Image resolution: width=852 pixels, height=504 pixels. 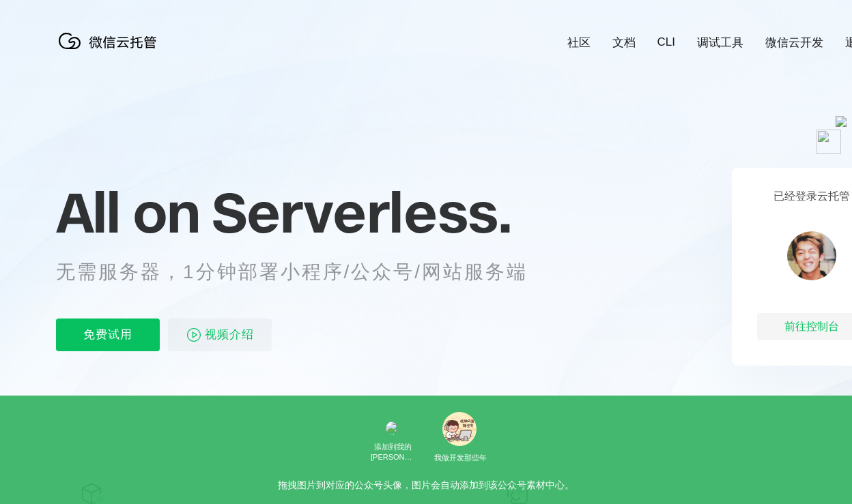 What do you see at coordinates (361, 212) in the screenshot?
I see `span: Serverless.` at bounding box center [361, 212].